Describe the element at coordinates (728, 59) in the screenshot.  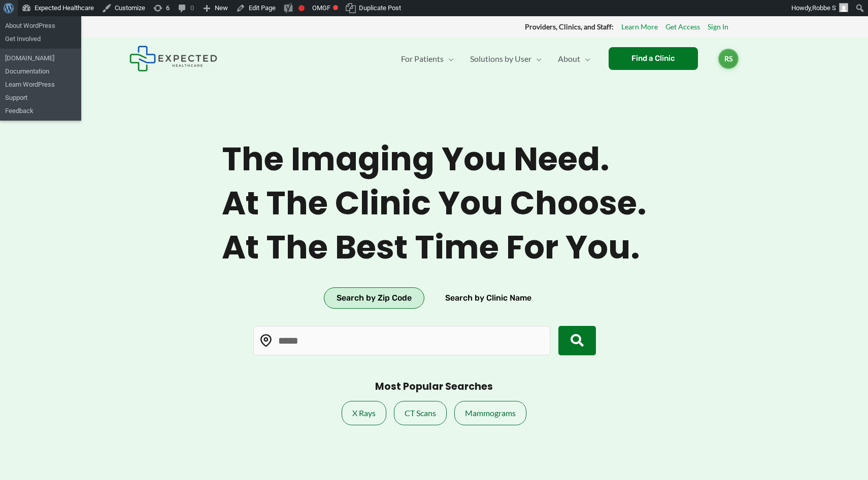
I see `span: RS` at that location.